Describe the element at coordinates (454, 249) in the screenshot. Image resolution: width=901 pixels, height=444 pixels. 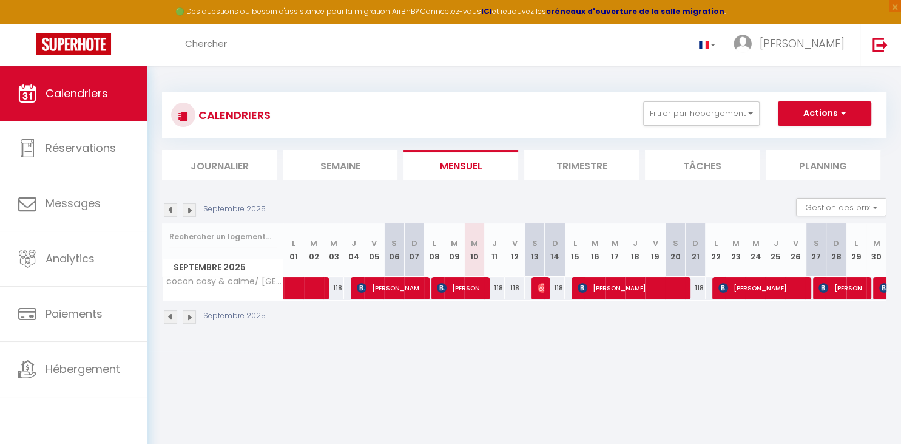
I see `th: 09` at that location.